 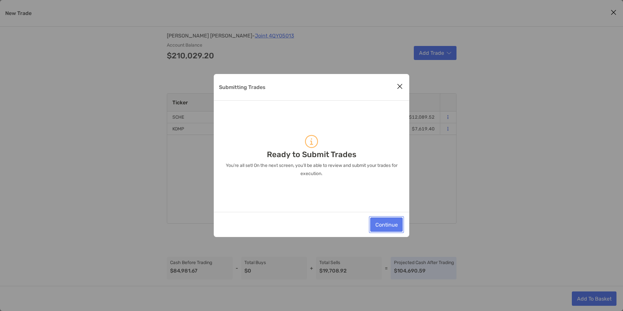 I want to click on button: Close modal, so click(x=400, y=87).